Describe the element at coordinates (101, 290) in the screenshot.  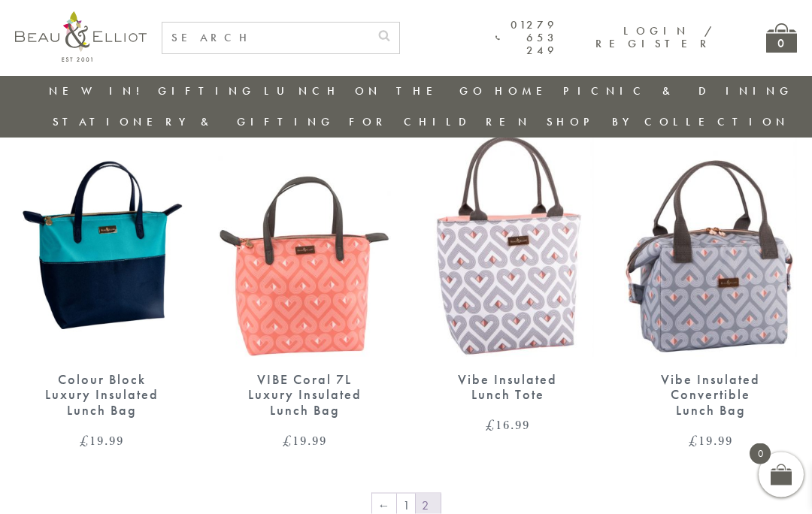
I see `a: Colour Block Luxury Insulated Lunch Bag Colour Block Luxury Insulated Lunch Bag £19.99` at that location.